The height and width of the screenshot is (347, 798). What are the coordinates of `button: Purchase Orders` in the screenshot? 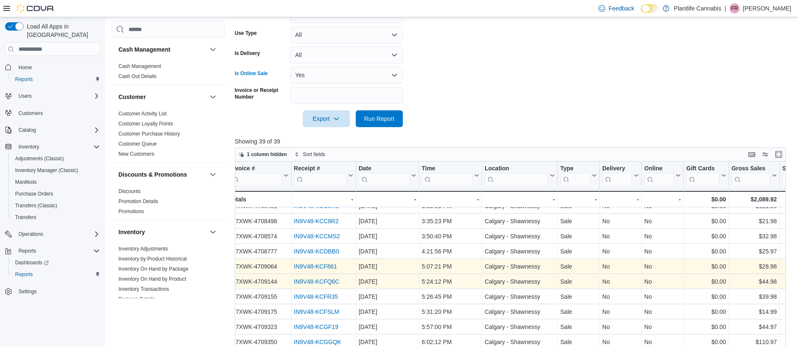 It's located at (56, 194).